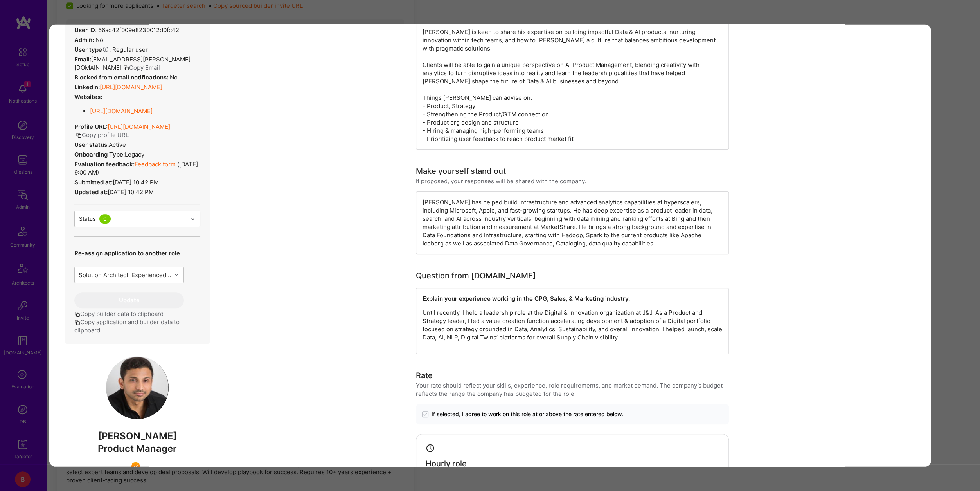  Describe the element at coordinates (91, 192) in the screenshot. I see `strong: Updated at:` at that location.